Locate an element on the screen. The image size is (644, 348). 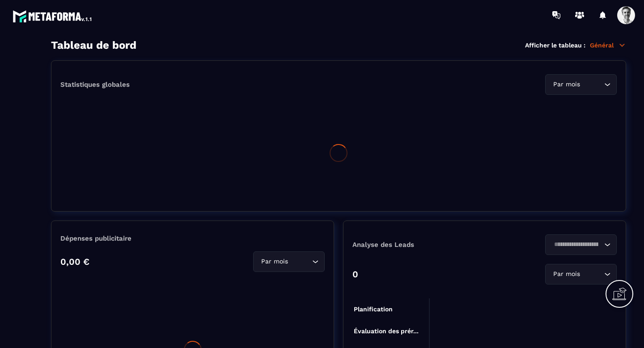
p: Afficher le tableau : is located at coordinates (555, 45).